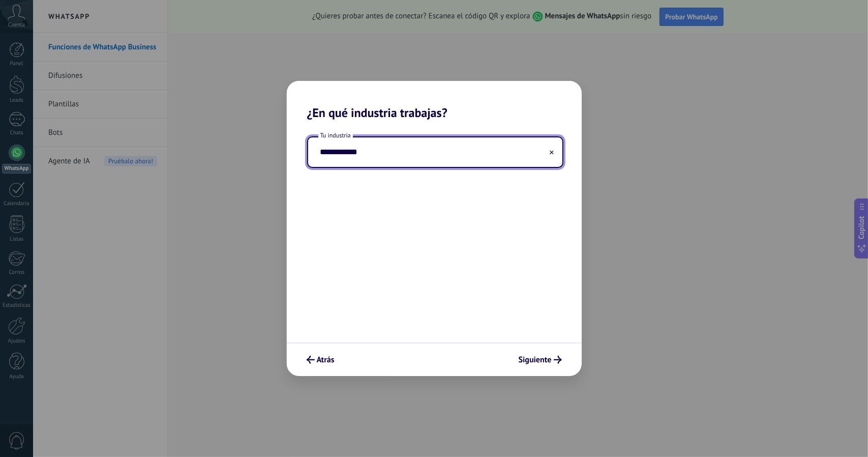 This screenshot has height=457, width=868. I want to click on span: Atrás, so click(326, 360).